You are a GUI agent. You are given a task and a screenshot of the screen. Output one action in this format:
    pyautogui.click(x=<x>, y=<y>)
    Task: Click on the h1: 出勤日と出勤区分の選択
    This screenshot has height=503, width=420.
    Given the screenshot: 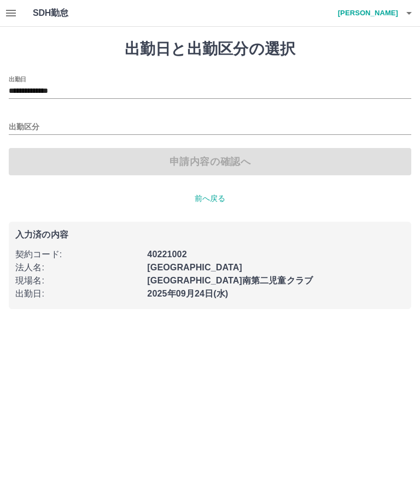 What is the action you would take?
    pyautogui.click(x=210, y=49)
    